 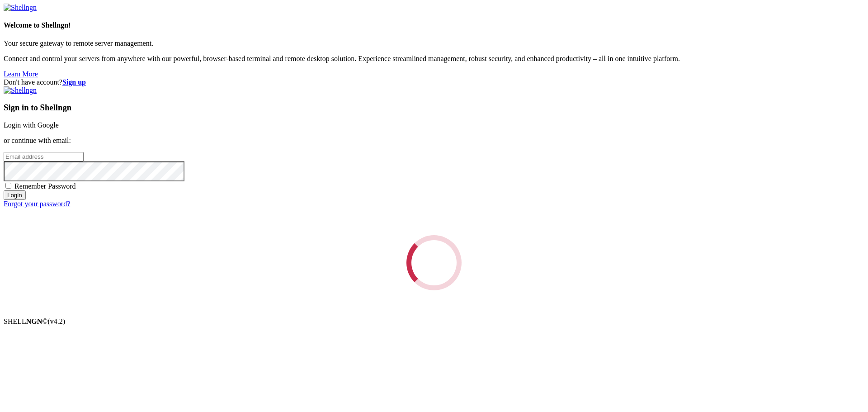 I want to click on div: Don't have account?, so click(x=434, y=83).